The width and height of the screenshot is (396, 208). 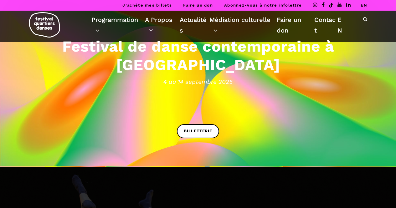 What do you see at coordinates (243, 25) in the screenshot?
I see `a: Médiation culturelle` at bounding box center [243, 25].